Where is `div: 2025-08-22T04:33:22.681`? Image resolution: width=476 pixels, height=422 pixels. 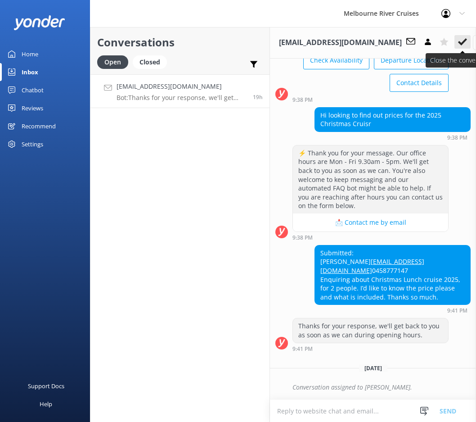 div: 2025-08-22T04:33:22.681 is located at coordinates (373, 387).